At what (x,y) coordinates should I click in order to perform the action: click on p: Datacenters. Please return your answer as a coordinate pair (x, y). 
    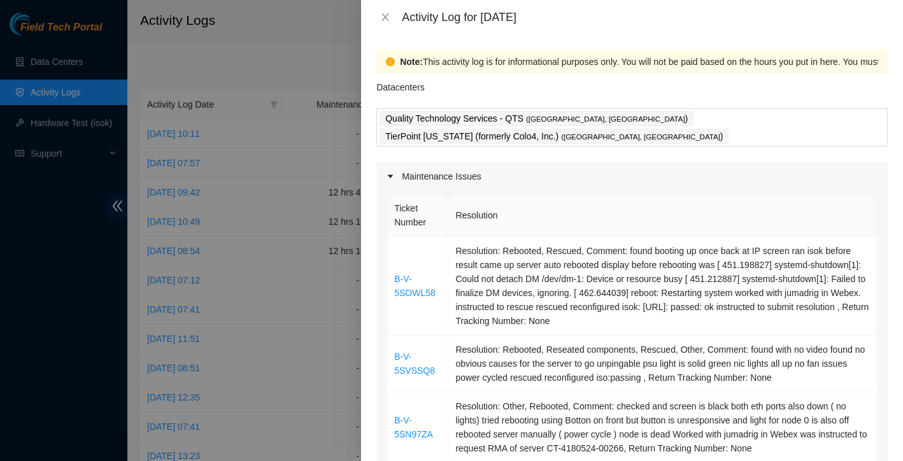
    Looking at the image, I should click on (400, 84).